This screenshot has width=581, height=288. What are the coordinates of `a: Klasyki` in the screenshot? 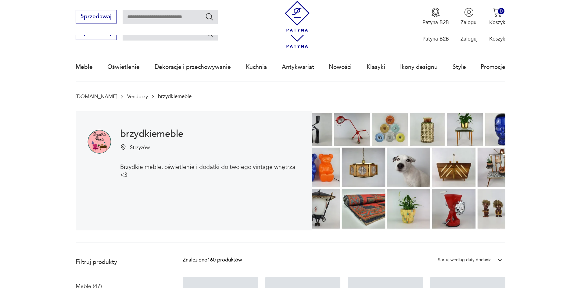 It's located at (375, 67).